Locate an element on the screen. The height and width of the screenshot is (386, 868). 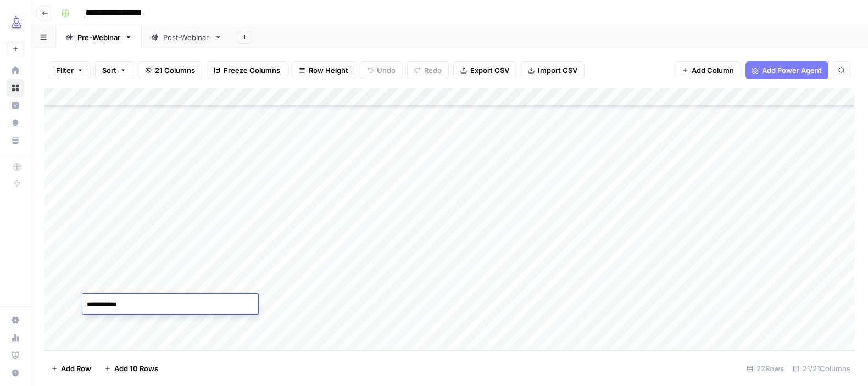
span: Redo is located at coordinates (433, 70).